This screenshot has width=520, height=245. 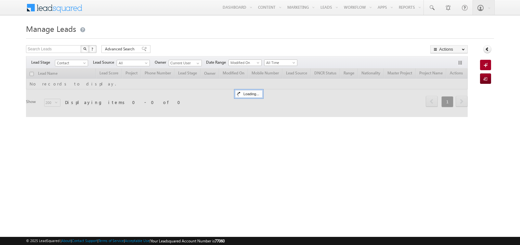 What do you see at coordinates (85, 241) in the screenshot?
I see `a: Contact Support` at bounding box center [85, 241].